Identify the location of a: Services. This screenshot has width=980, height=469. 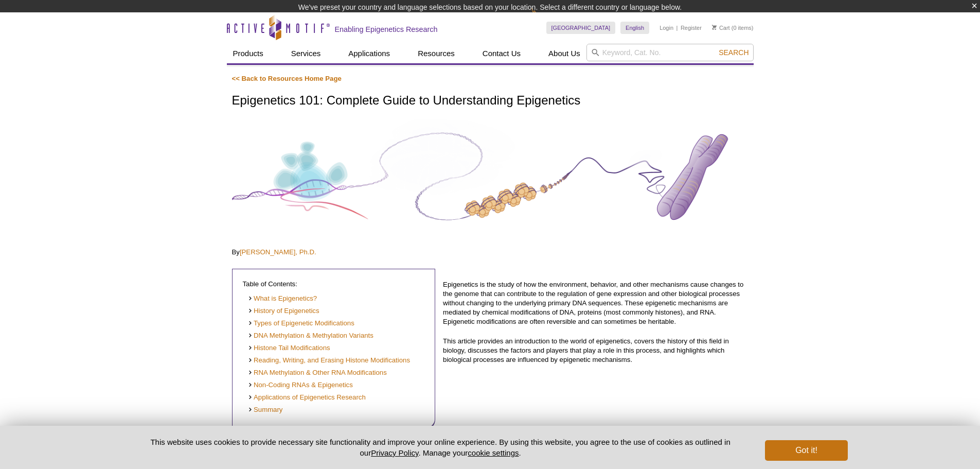
(306, 53).